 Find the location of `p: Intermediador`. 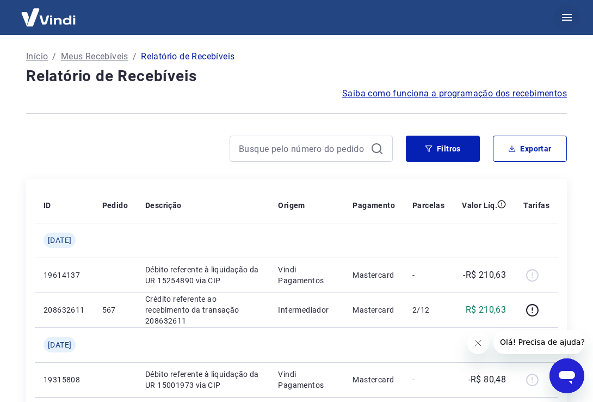

p: Intermediador is located at coordinates (306, 310).